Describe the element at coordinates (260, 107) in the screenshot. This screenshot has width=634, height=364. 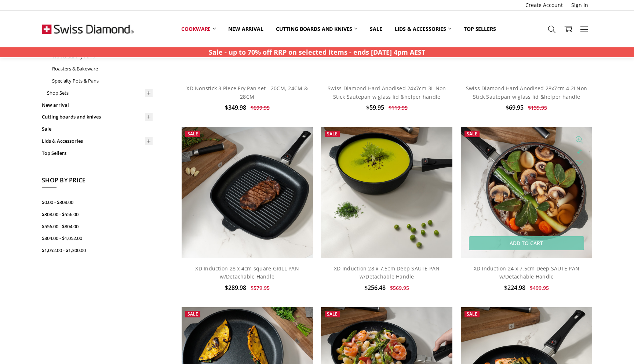
I see `span: $699.95` at that location.